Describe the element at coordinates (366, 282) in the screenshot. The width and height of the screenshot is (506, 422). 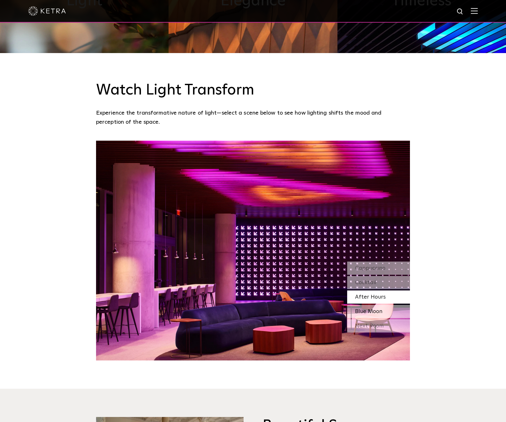
I see `span: Cocktail` at that location.